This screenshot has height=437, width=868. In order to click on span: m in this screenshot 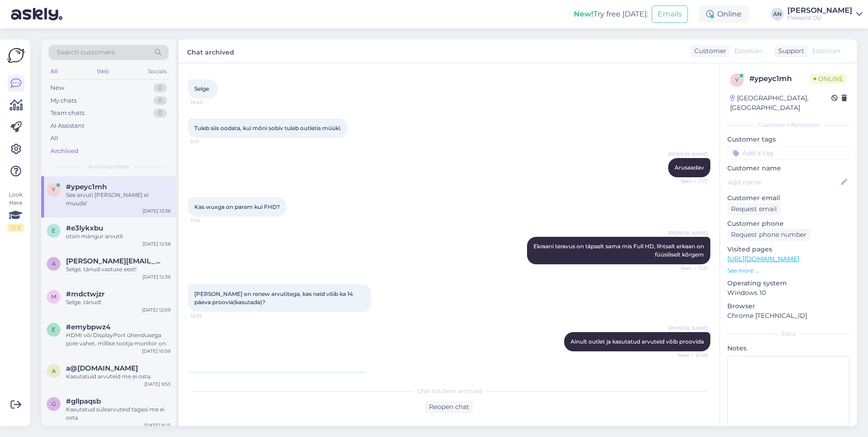, I will do `click(53, 296)`.